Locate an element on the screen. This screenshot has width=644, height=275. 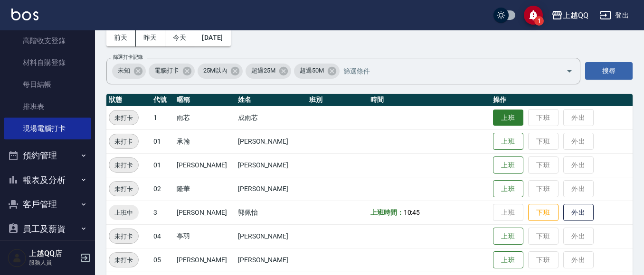
span: 上班中 is located at coordinates (123, 212).